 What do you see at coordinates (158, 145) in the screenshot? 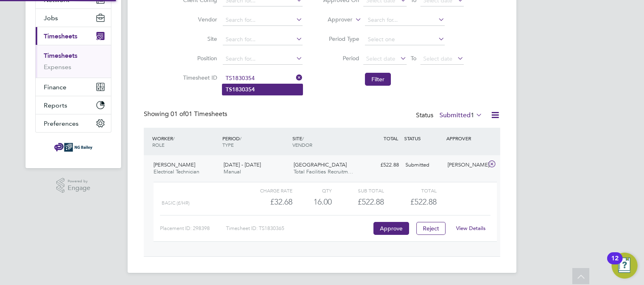
I see `span: ROLE` at bounding box center [158, 145].